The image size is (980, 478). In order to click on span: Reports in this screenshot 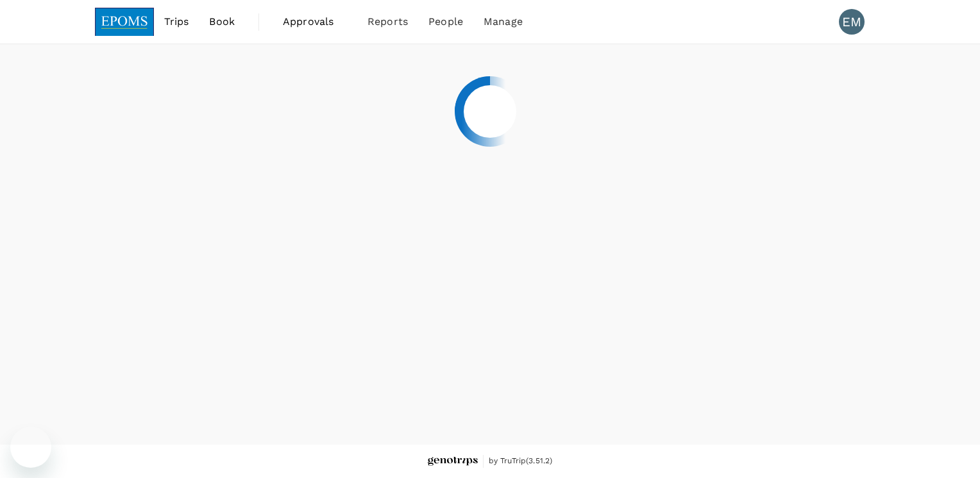, I will do `click(387, 22)`.